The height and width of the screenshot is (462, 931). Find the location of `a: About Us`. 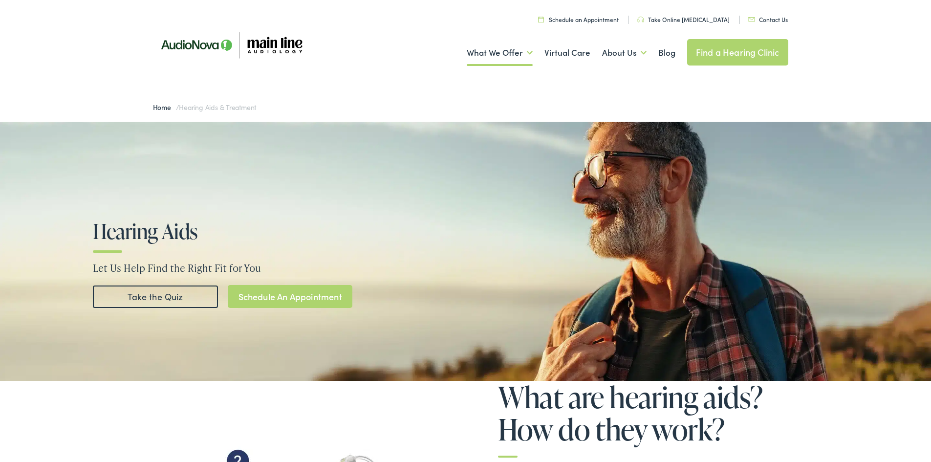

a: About Us is located at coordinates (624, 53).